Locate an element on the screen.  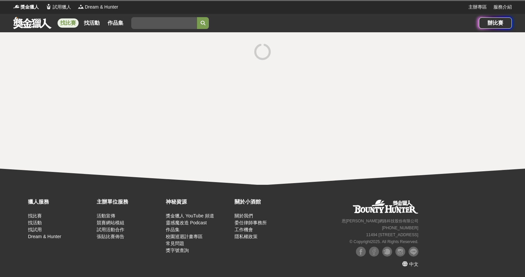
a: 主辦專區 is located at coordinates (477, 7).